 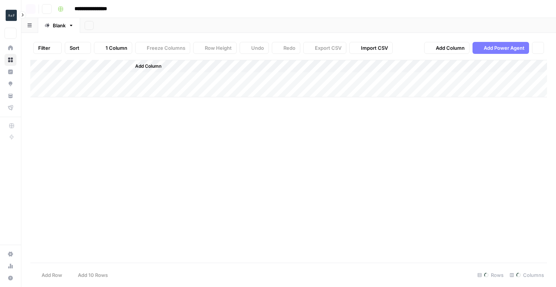 What do you see at coordinates (10, 84) in the screenshot?
I see `a: Opportunities` at bounding box center [10, 84].